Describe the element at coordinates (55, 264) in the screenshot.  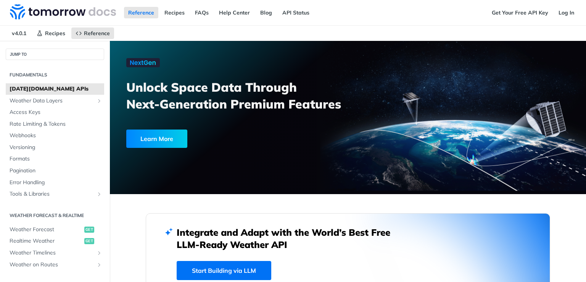
I see `a: Weather on RoutesShow subpages for Weather on Routes` at that location.